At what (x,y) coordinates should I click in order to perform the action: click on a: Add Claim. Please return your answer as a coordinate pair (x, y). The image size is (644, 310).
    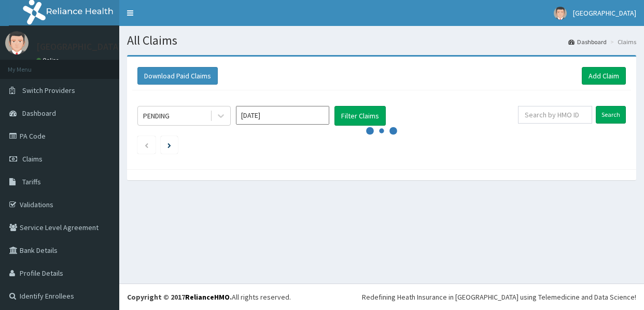
    Looking at the image, I should click on (604, 76).